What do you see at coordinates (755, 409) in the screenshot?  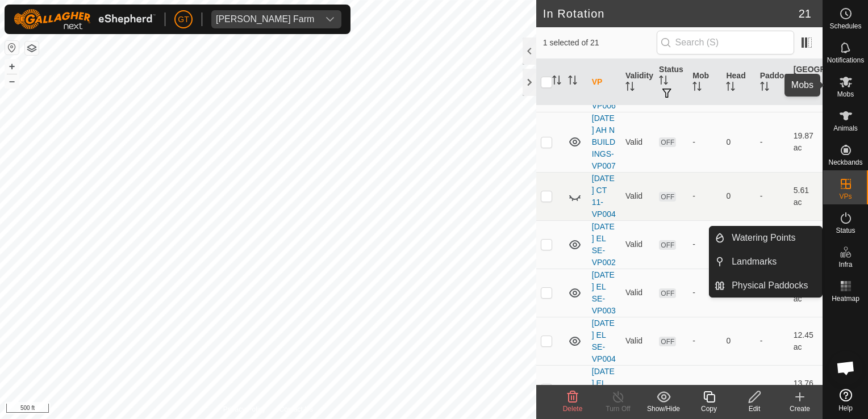 I see `div: Edit` at bounding box center [755, 409].